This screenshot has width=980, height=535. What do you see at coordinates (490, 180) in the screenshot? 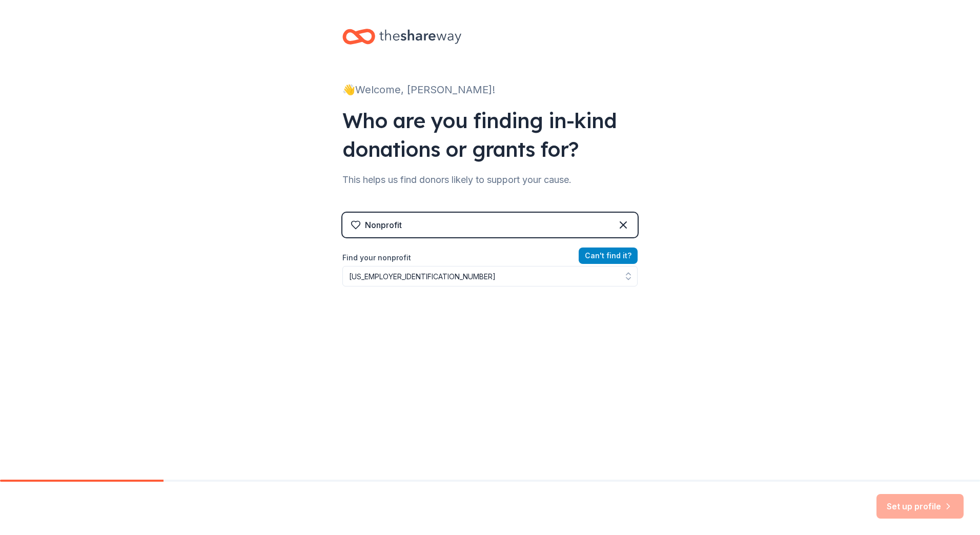
I see `div: This helps us find donors likely to support your cause.` at bounding box center [490, 180].